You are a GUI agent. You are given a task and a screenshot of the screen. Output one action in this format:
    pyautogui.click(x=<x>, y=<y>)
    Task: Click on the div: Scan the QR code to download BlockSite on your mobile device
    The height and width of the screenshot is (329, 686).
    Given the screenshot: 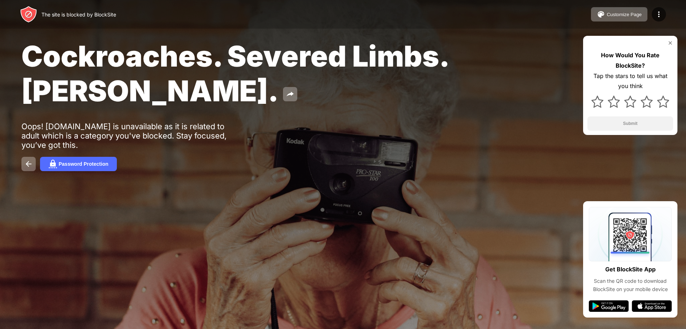 What is the action you would take?
    pyautogui.click(x=631, y=285)
    